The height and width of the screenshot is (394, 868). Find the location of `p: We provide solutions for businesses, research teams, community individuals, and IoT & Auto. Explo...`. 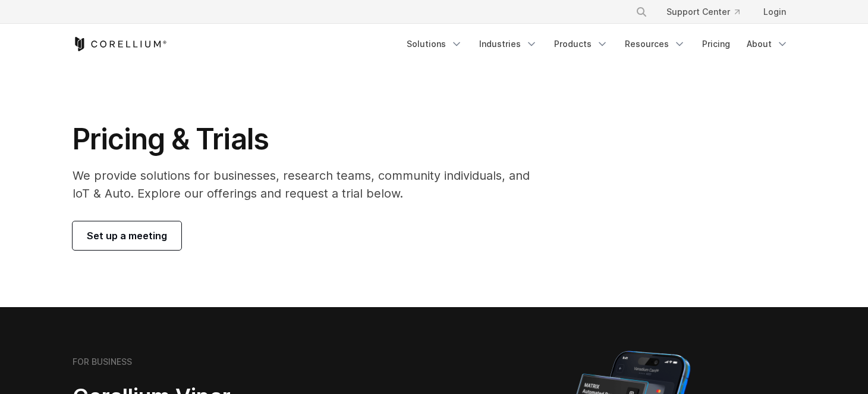

p: We provide solutions for businesses, research teams, community individuals, and IoT & Auto. Explo... is located at coordinates (309, 184).